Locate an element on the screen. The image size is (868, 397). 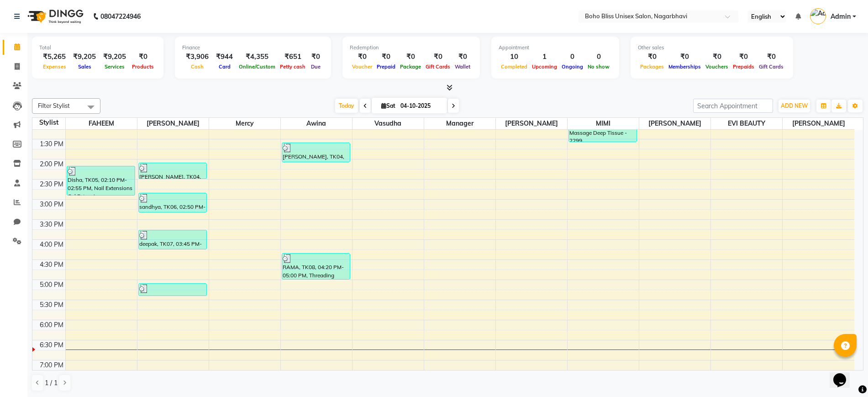
span: Upcoming is located at coordinates (544, 67).